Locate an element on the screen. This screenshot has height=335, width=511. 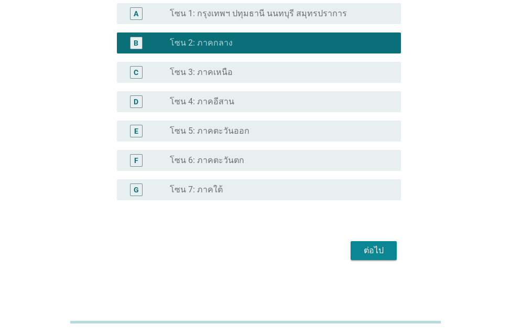
label: โซน 4: ภาคอีสาน is located at coordinates (202, 102).